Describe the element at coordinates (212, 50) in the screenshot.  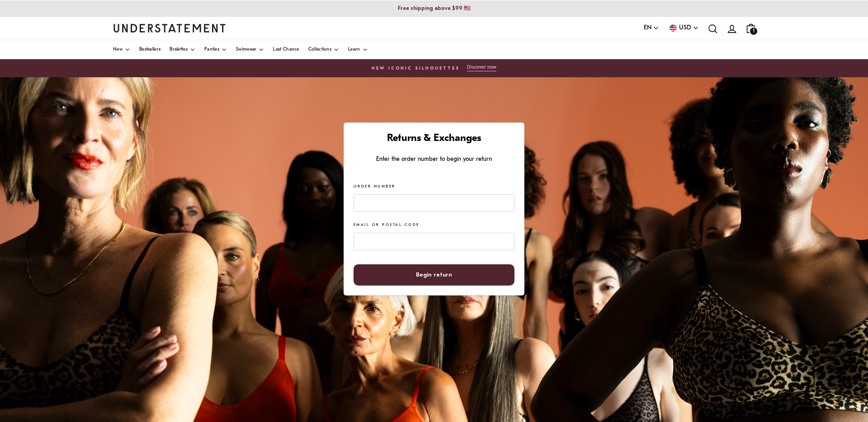
I see `span: Panties` at that location.